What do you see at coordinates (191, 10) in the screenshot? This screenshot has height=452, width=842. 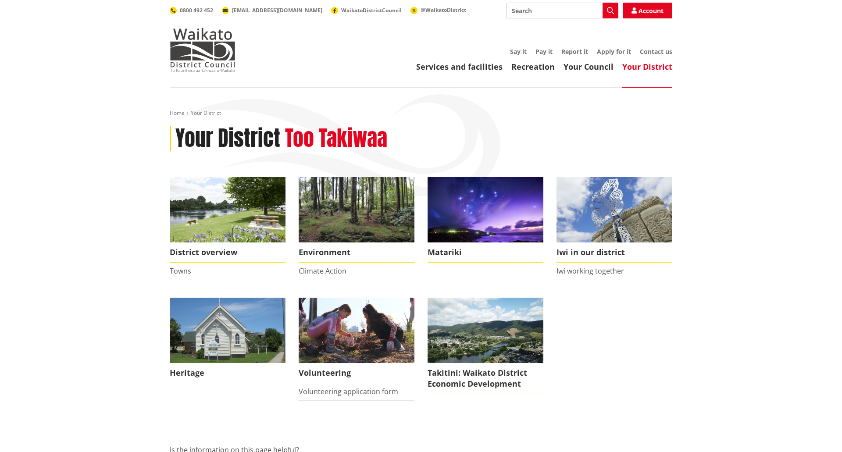 I see `a: 0800 492 452` at bounding box center [191, 10].